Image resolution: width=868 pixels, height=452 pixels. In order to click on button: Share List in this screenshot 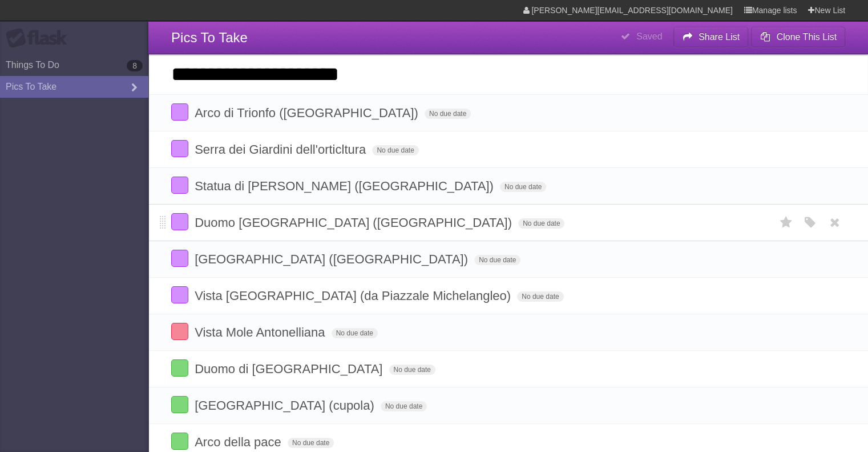, I will do `click(711, 37)`.